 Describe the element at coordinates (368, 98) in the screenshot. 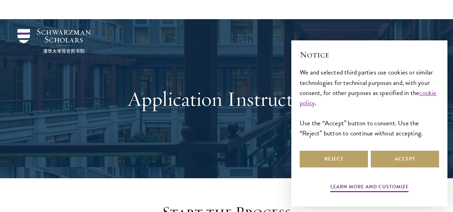

I see `a: cookie policy` at that location.